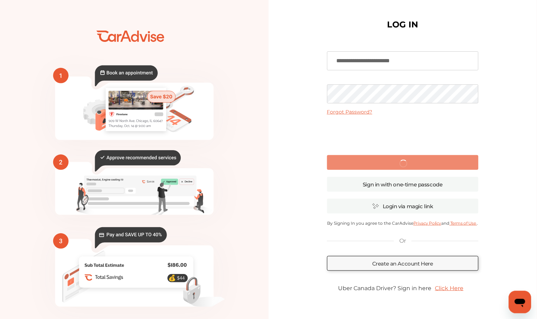 The width and height of the screenshot is (537, 319). I want to click on a: Click Here, so click(449, 288).